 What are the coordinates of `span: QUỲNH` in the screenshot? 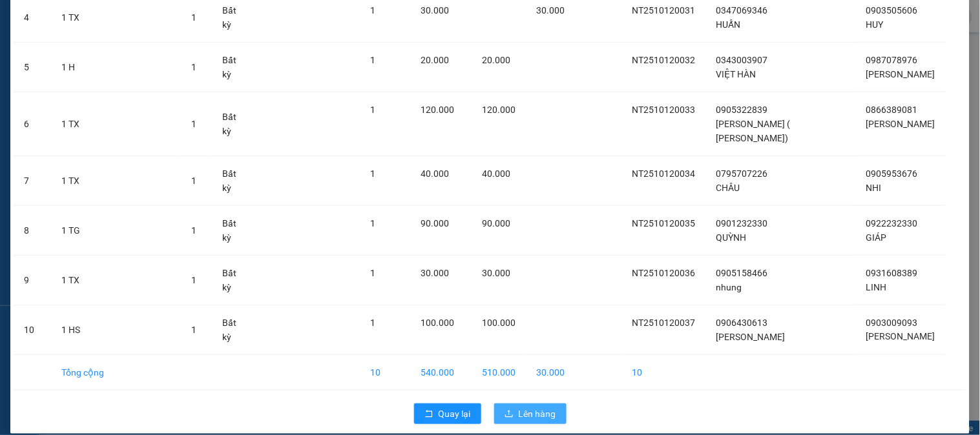 It's located at (731, 238).